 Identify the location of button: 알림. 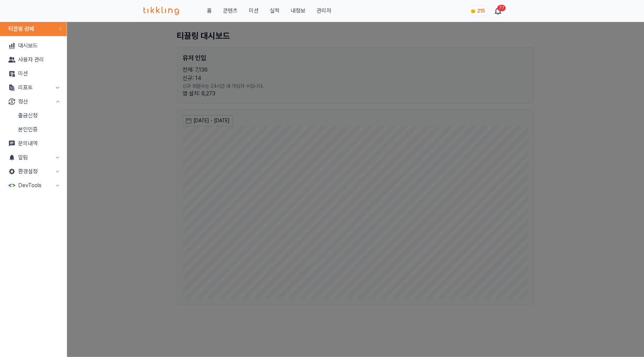
(33, 158).